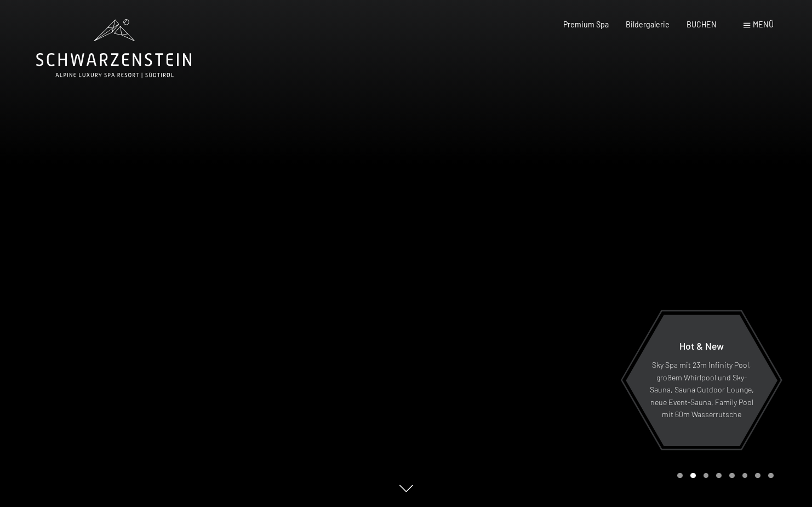 This screenshot has width=812, height=507. Describe the element at coordinates (701, 24) in the screenshot. I see `span: BUCHEN` at that location.